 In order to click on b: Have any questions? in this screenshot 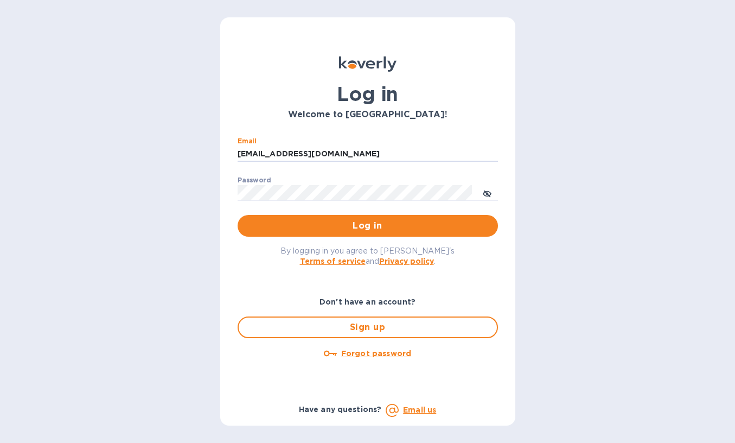, I will do `click(340, 409)`.